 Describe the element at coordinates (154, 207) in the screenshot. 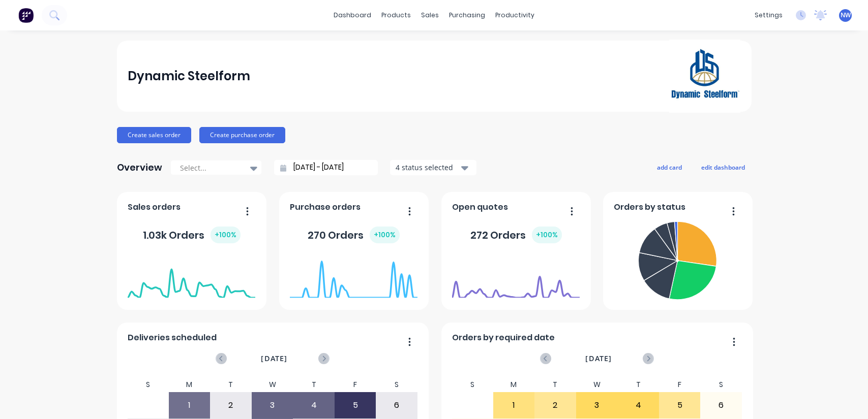

I see `span: Sales orders` at that location.